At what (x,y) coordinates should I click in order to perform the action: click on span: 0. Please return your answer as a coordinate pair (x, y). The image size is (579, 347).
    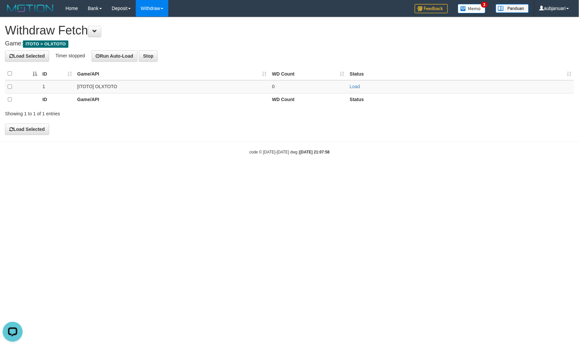
    Looking at the image, I should click on (273, 87).